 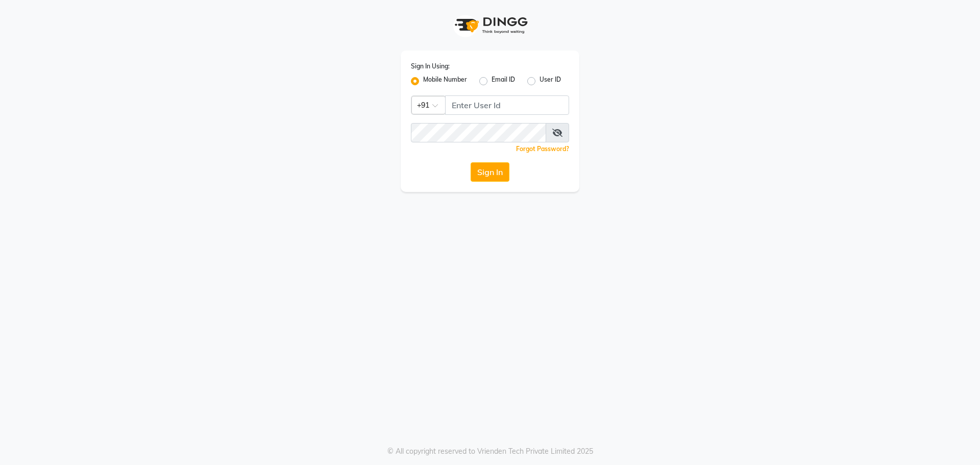 I want to click on a: Forgot Password?, so click(x=543, y=148).